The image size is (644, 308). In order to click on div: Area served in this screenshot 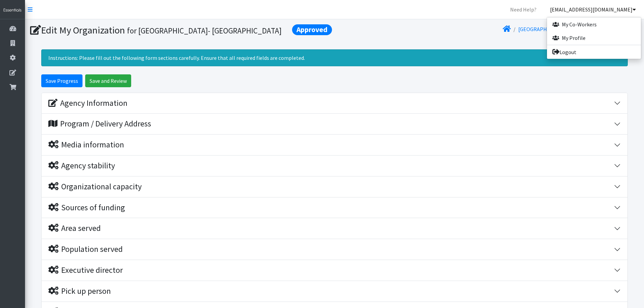, I will do `click(74, 228)`.